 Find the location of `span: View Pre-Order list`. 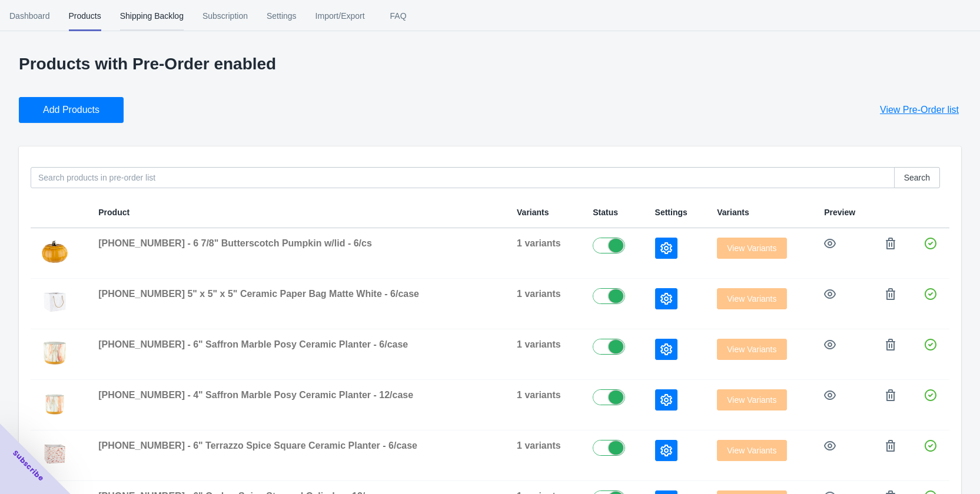

span: View Pre-Order list is located at coordinates (919, 110).